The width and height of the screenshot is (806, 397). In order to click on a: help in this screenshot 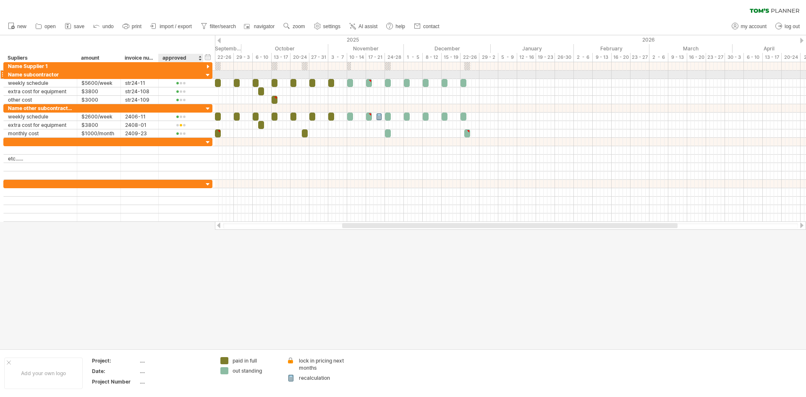, I will do `click(396, 26)`.